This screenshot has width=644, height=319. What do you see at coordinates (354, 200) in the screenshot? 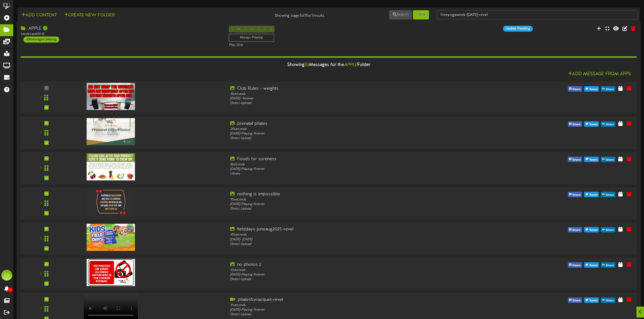
I see `div: 10 seconds` at bounding box center [354, 200].